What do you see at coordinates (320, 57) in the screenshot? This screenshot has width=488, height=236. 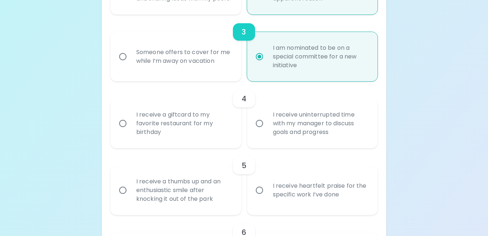 I see `div: I am nominated to be on a special committee for a new initiative` at bounding box center [320, 57].